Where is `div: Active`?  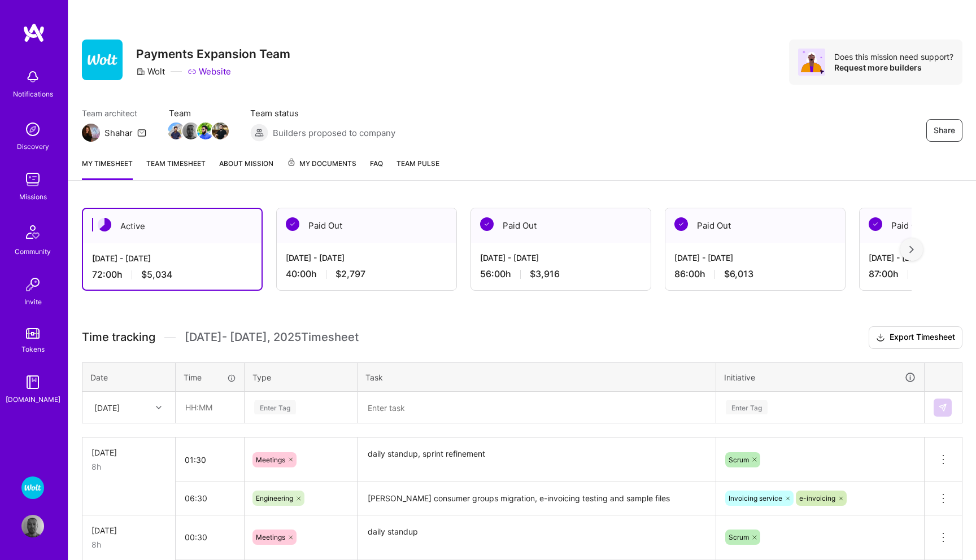 div: Active is located at coordinates (172, 226).